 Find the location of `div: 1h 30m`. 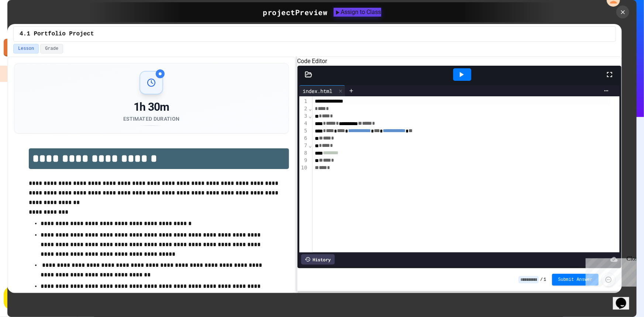

div: 1h 30m is located at coordinates (151, 107).